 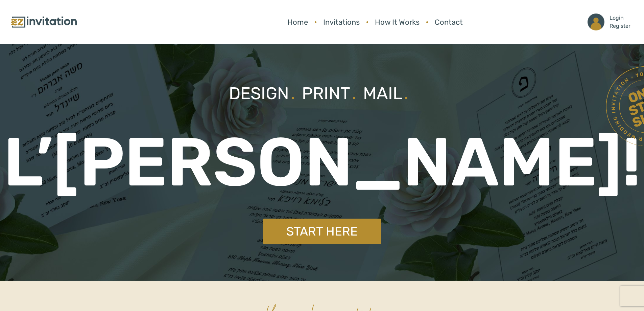 What do you see at coordinates (298, 22) in the screenshot?
I see `a: Home` at bounding box center [298, 22].